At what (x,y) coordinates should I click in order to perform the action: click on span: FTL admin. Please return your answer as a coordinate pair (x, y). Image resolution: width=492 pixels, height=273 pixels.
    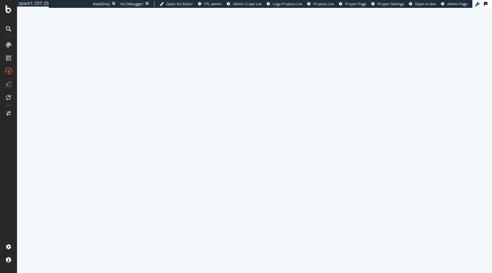
    Looking at the image, I should click on (213, 4).